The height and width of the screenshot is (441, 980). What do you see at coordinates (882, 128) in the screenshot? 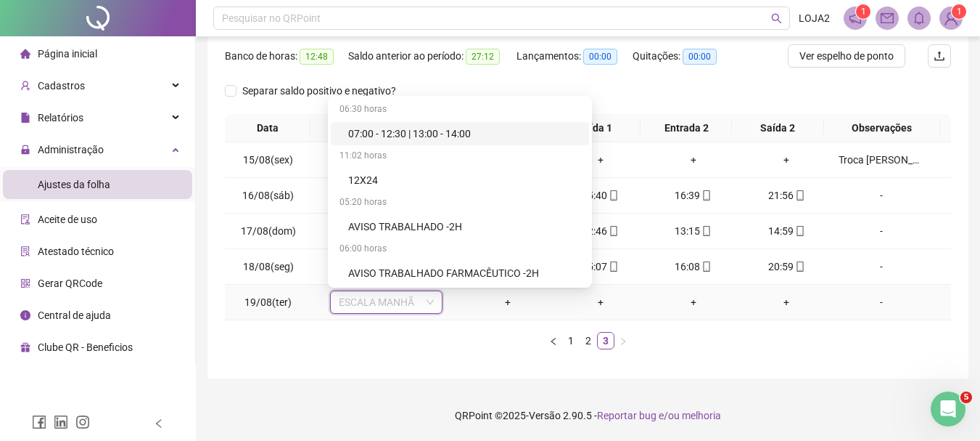
I see `th: Observações` at bounding box center [882, 128].